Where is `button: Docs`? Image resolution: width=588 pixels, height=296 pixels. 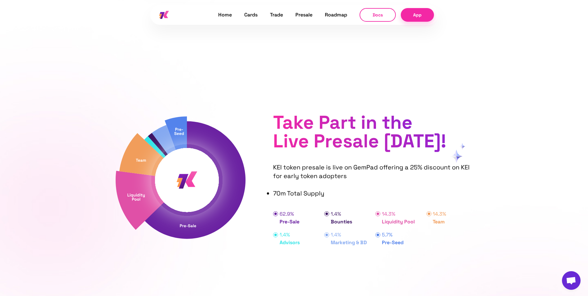 button: Docs is located at coordinates (378, 15).